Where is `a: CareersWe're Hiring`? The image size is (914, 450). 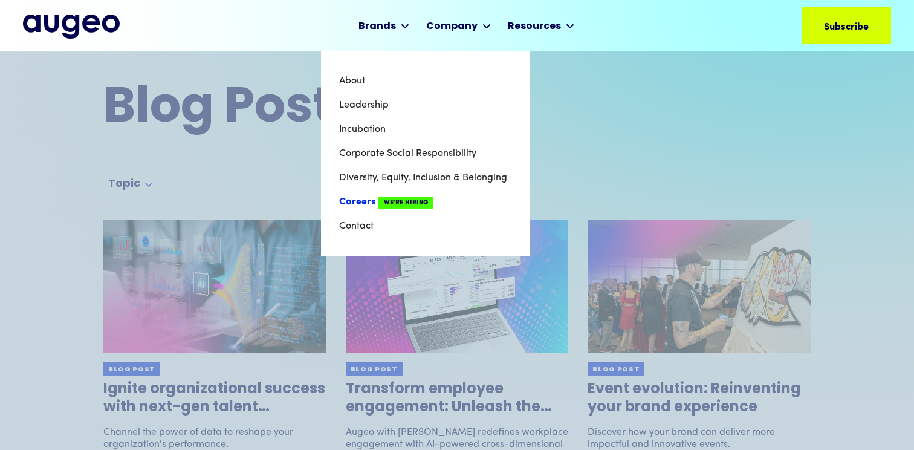
a: CareersWe're Hiring is located at coordinates (425, 202).